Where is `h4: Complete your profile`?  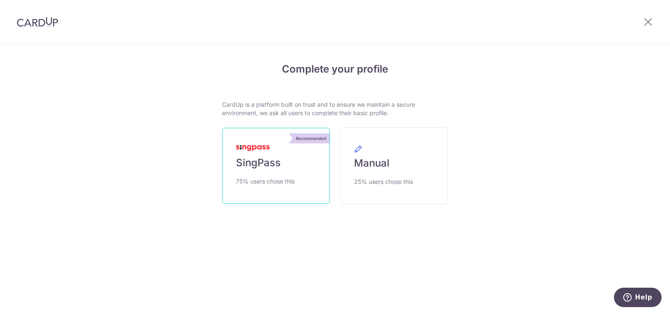
h4: Complete your profile is located at coordinates (335, 69).